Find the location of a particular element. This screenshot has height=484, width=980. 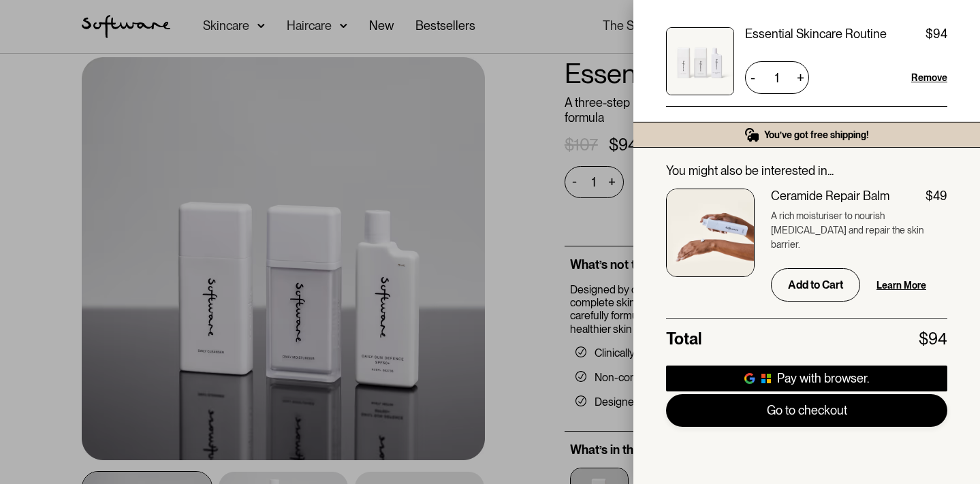

div: Pay with browser. is located at coordinates (822, 379).